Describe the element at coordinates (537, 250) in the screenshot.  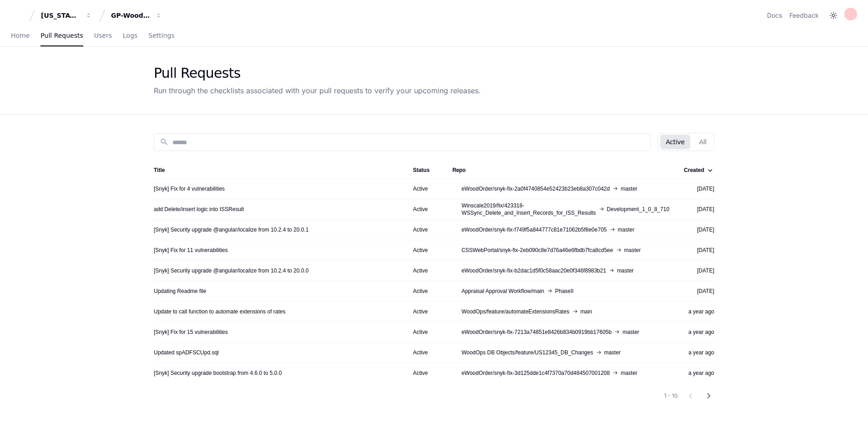
I see `span: CSSWebPortal/snyk-fix-2eb090c8e7d76a46e6fbdb7fca8cd5ee` at that location.